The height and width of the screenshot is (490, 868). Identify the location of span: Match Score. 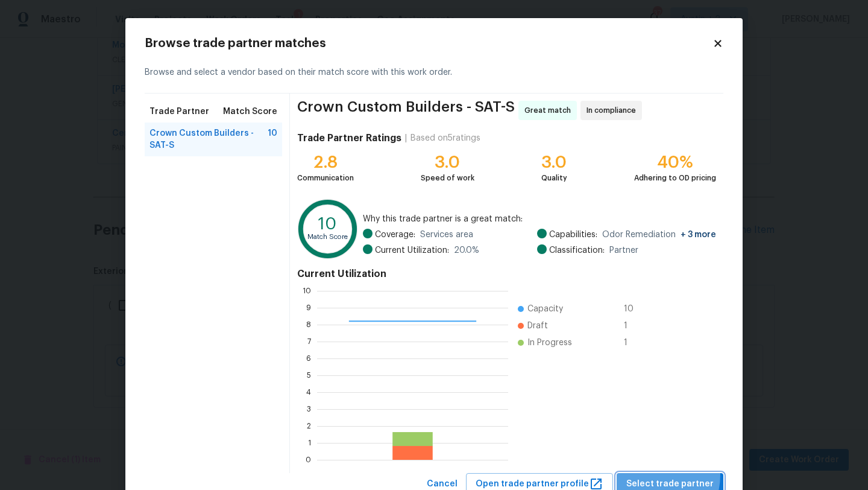
(250, 112).